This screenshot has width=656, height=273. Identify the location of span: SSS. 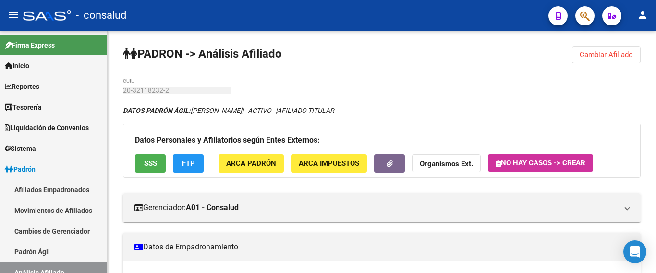
(150, 164).